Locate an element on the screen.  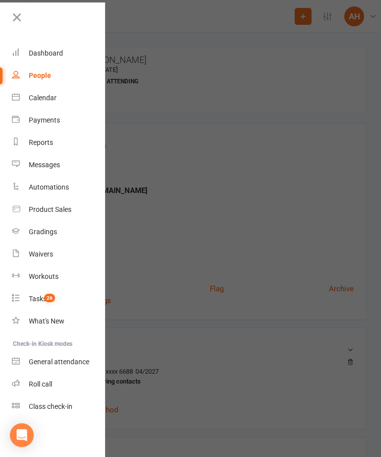
a: Class kiosk mode is located at coordinates (59, 407).